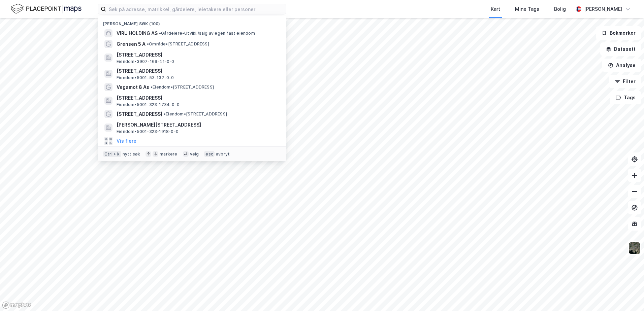 Image resolution: width=644 pixels, height=311 pixels. I want to click on a: Mapbox homepage, so click(17, 305).